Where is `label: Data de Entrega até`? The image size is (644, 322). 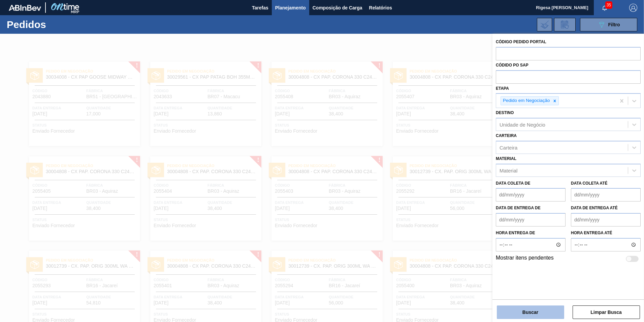 label: Data de Entrega até is located at coordinates (594, 208).